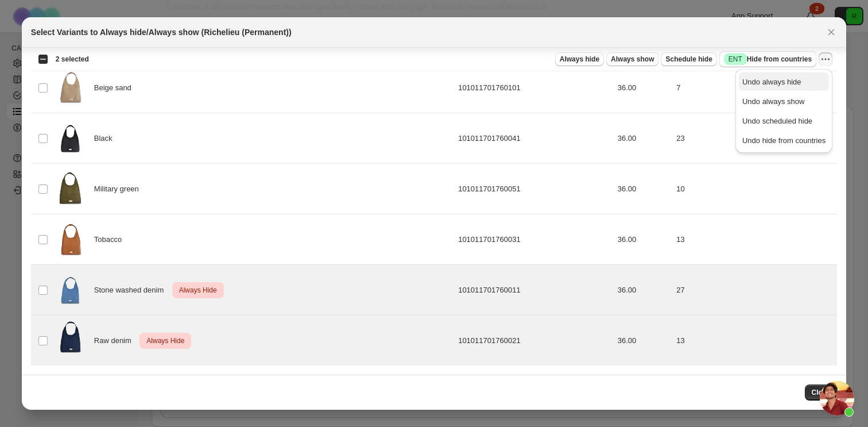 The width and height of the screenshot is (868, 427). I want to click on span: Schedule hide, so click(688, 59).